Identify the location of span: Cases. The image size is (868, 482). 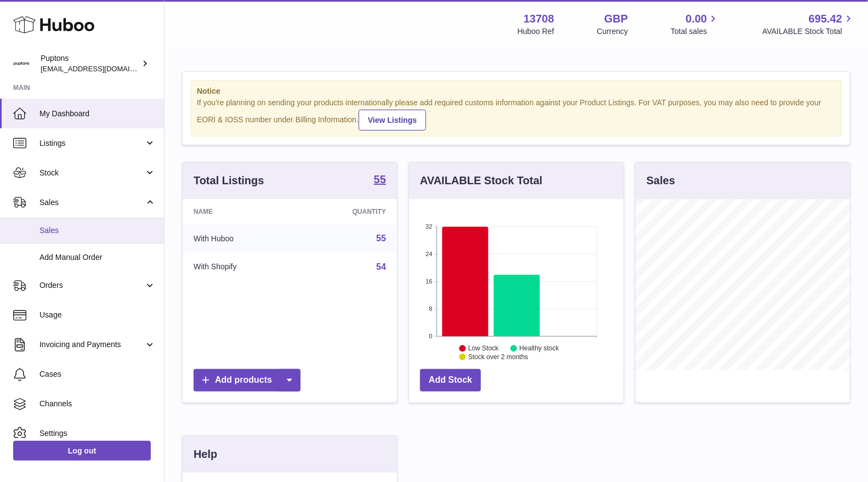
(98, 374).